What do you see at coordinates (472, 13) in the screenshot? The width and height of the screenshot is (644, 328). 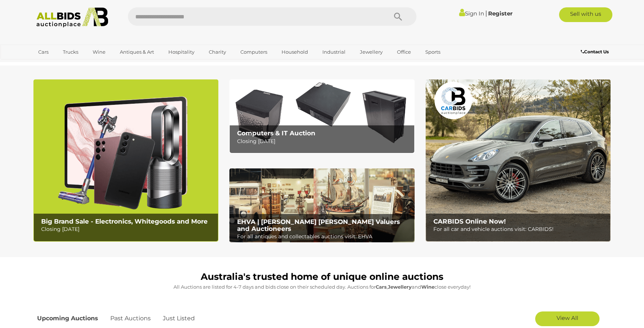 I see `a: Sign In` at bounding box center [472, 13].